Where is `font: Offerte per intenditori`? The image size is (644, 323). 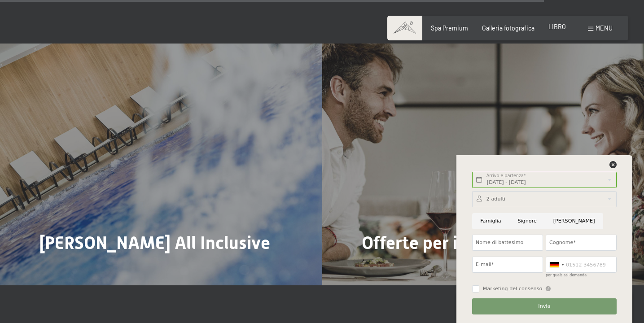
font: Offerte per intenditori is located at coordinates (449, 243).